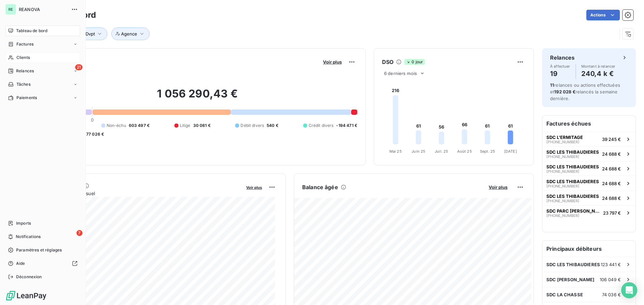 The height and width of the screenshot is (305, 644). What do you see at coordinates (560, 67) in the screenshot?
I see `span: À effectuer` at bounding box center [560, 67].